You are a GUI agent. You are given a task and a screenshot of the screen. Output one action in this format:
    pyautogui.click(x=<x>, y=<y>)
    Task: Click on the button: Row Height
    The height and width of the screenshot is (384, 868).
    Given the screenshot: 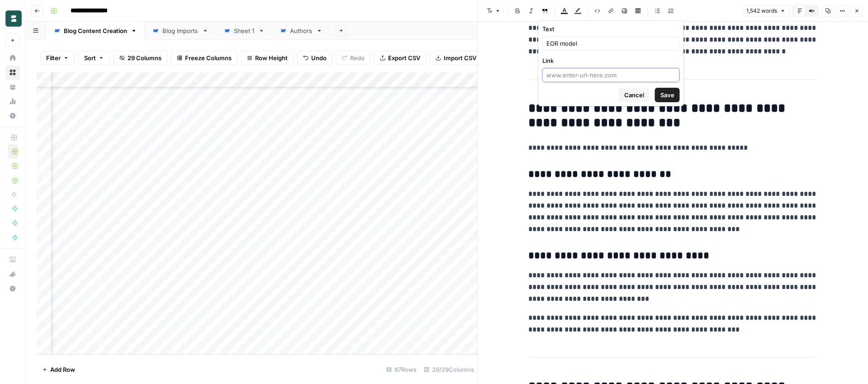 What is the action you would take?
    pyautogui.click(x=268, y=58)
    